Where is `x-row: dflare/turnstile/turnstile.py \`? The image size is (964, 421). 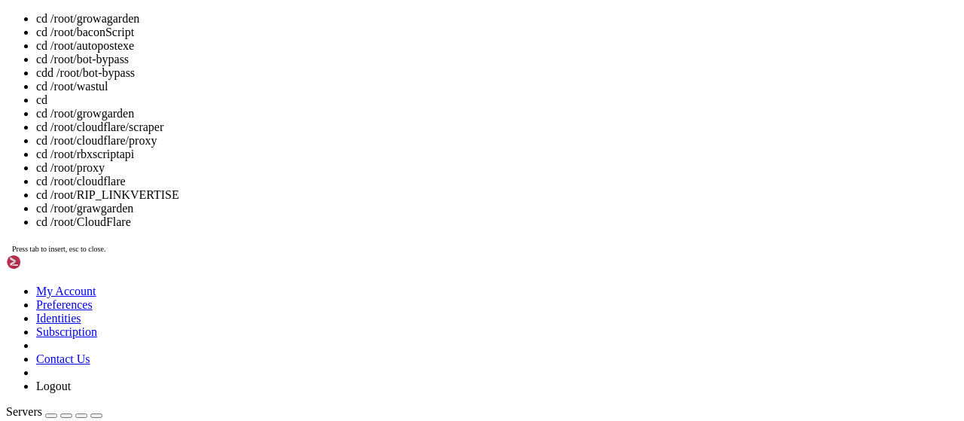
x-row: dflare/turnstile/turnstile.py \ is located at coordinates (387, 25).